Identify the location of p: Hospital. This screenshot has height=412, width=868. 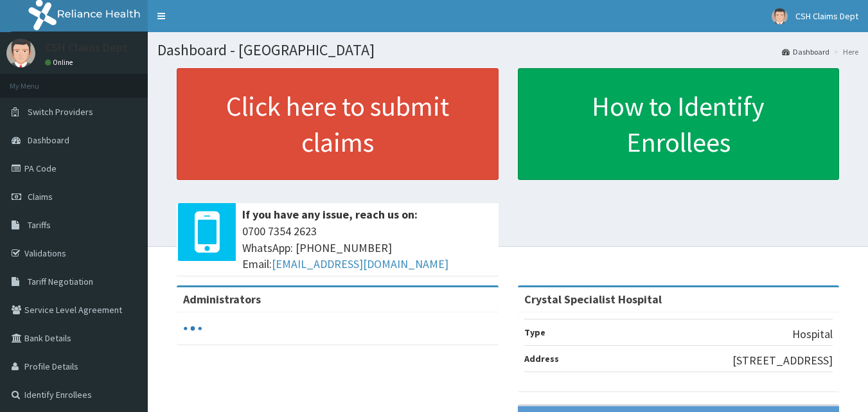
(812, 334).